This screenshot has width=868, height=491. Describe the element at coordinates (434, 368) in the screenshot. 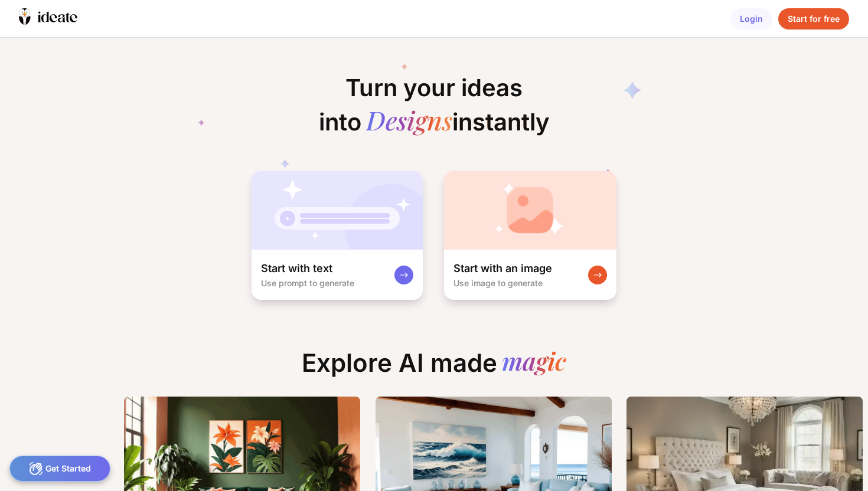

I see `div: Explore AI made` at that location.